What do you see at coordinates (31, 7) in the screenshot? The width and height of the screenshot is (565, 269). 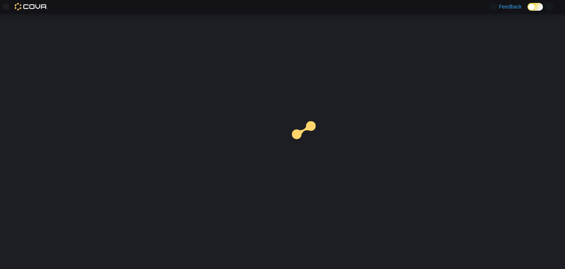 I see `img: Cova` at bounding box center [31, 7].